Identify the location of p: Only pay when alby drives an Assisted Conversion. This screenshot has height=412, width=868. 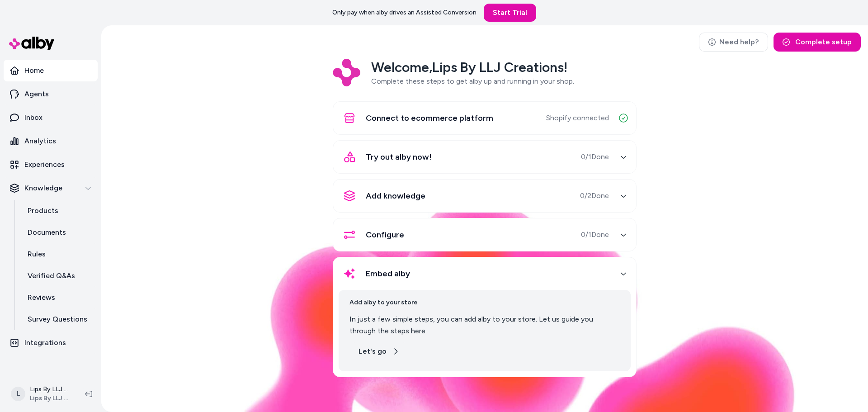
(405, 12).